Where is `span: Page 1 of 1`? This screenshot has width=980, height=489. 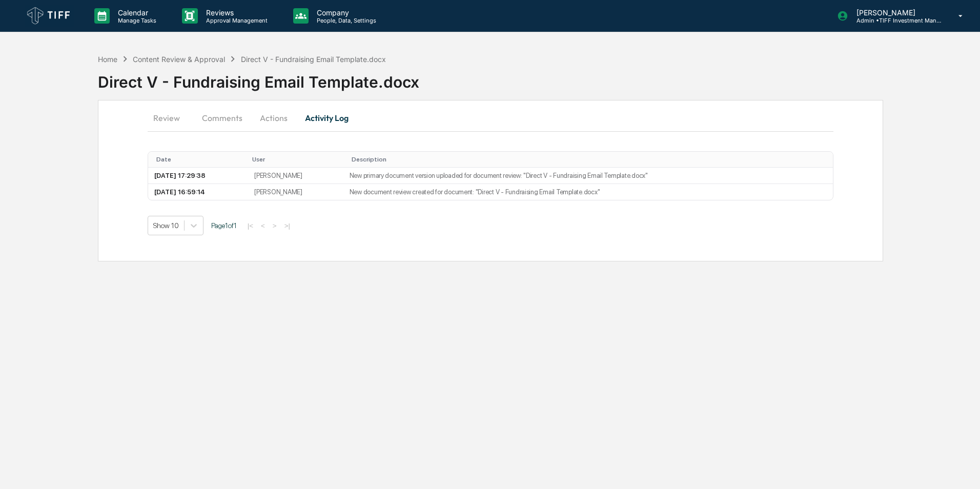 span: Page 1 of 1 is located at coordinates (224, 226).